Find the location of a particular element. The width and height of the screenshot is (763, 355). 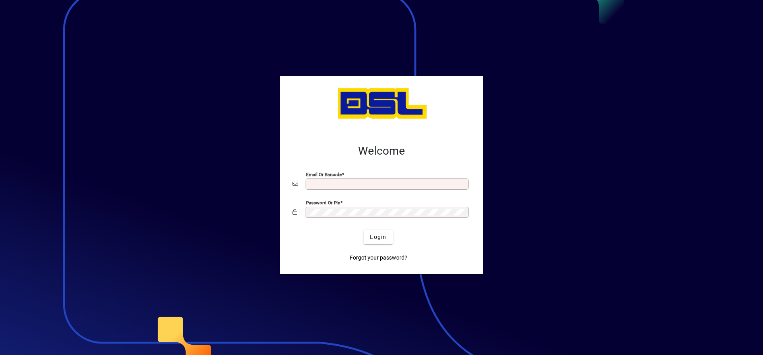

span: Login is located at coordinates (378, 237).